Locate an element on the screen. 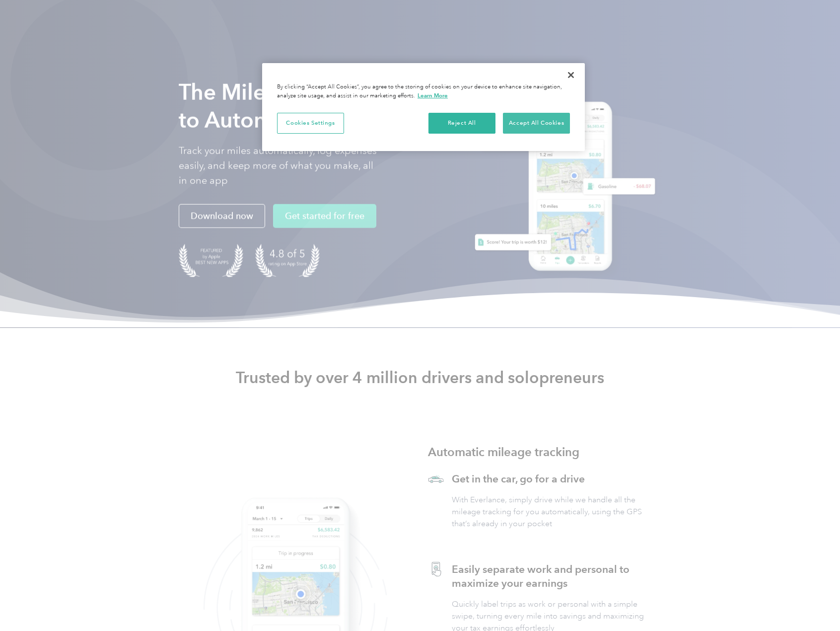 The height and width of the screenshot is (631, 840). a: More information about your privacy, opens in a new tab is located at coordinates (433, 95).